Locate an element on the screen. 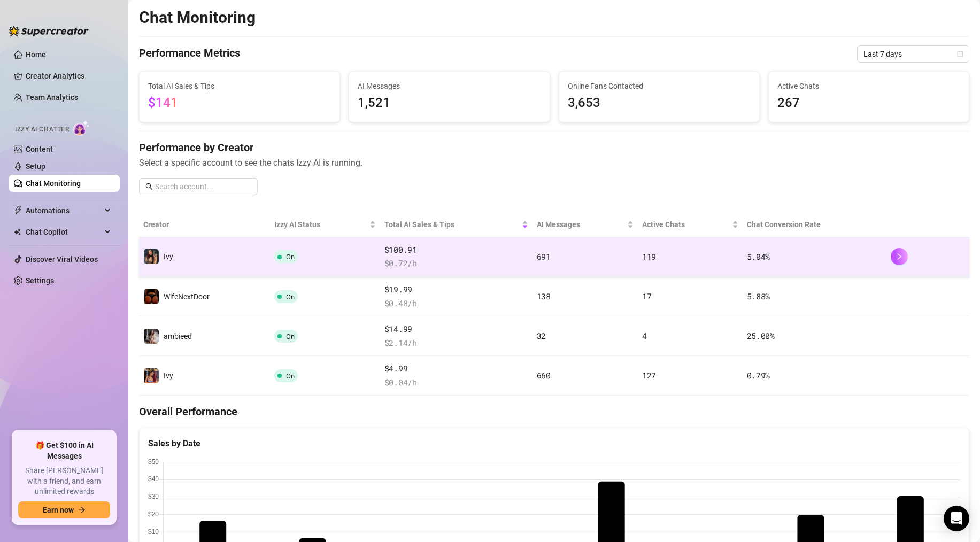 This screenshot has width=980, height=542. img: WifeNextDoor is located at coordinates (152, 297).